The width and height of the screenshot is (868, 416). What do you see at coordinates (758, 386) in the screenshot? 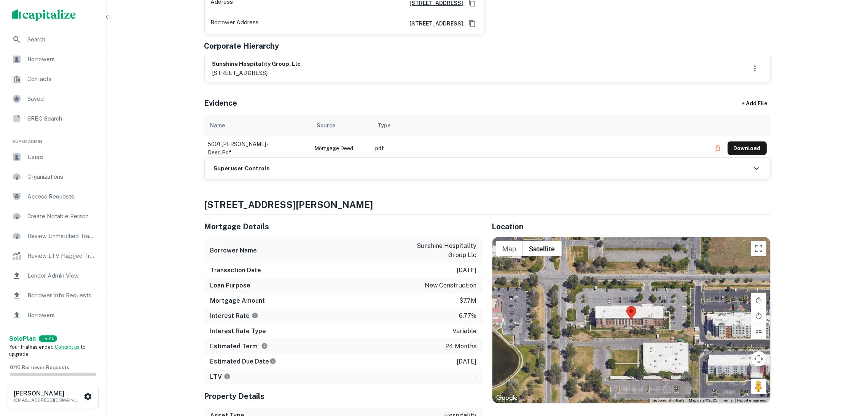
I see `button: Drag Pegman onto the map to open Street View` at bounding box center [758, 386].